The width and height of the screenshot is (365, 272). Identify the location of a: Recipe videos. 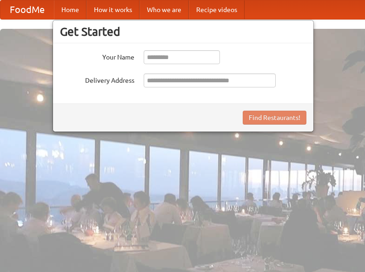
(217, 10).